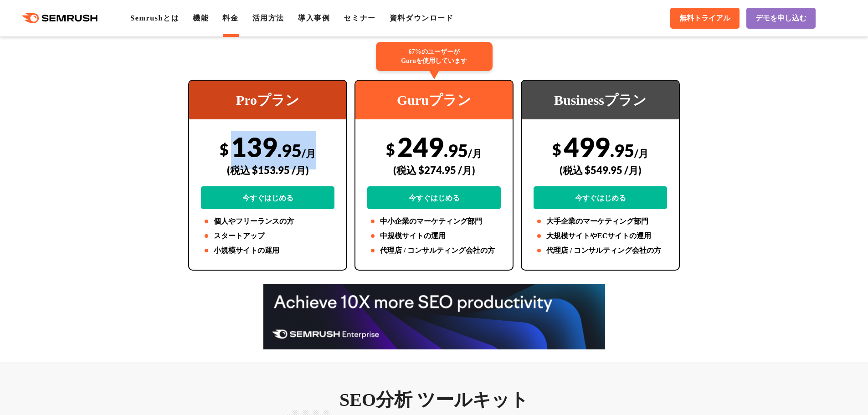 The height and width of the screenshot is (415, 868). I want to click on a: セミナー, so click(359, 18).